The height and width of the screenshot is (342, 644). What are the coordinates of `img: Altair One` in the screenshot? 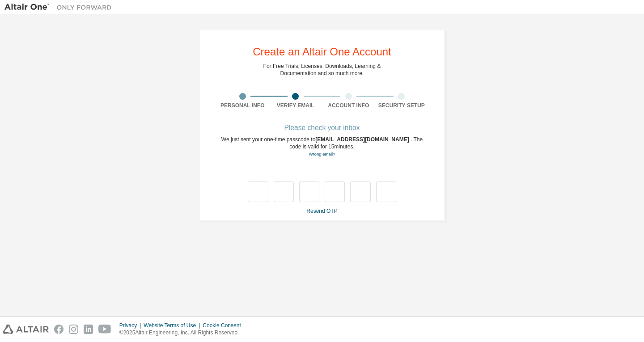 It's located at (61, 7).